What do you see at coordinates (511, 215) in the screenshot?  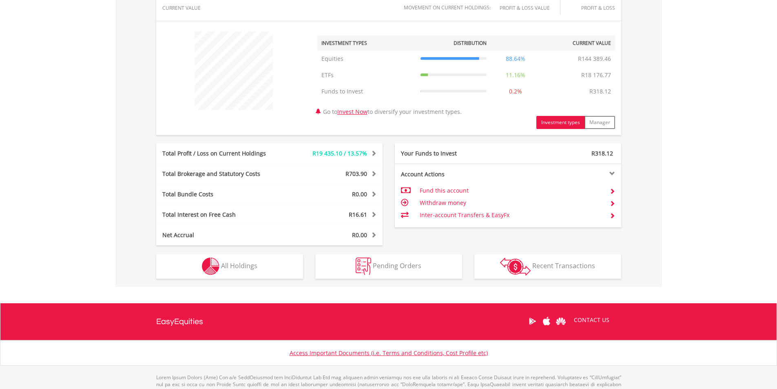 I see `td: Inter-account Transfers & EasyFx` at bounding box center [511, 215].